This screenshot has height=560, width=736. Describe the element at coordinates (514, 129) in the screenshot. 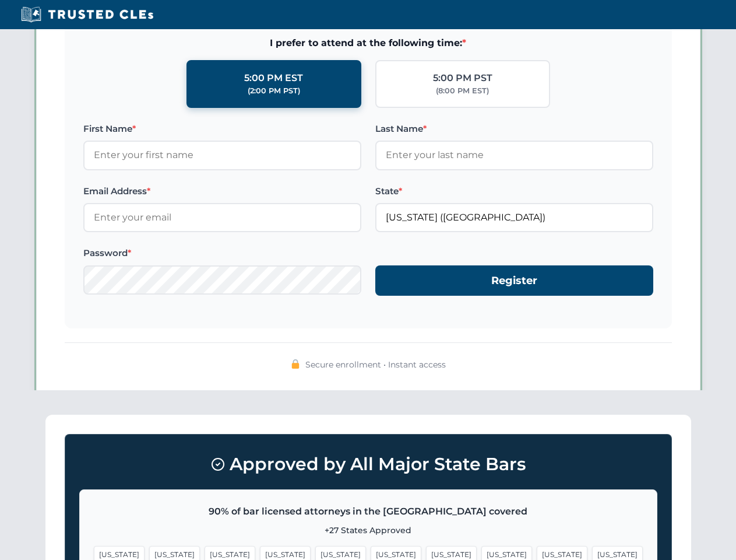

I see `label: Last Name` at that location.